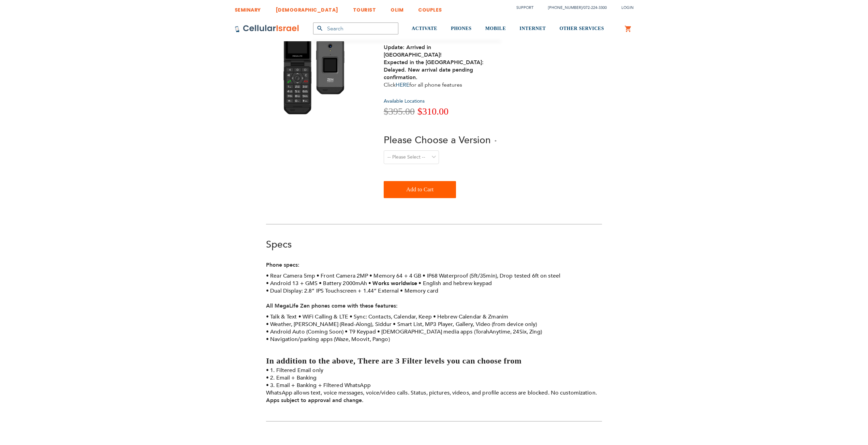 Image resolution: width=868 pixels, height=445 pixels. I want to click on strong: All MegaLife Zen phones come with these features:, so click(332, 306).